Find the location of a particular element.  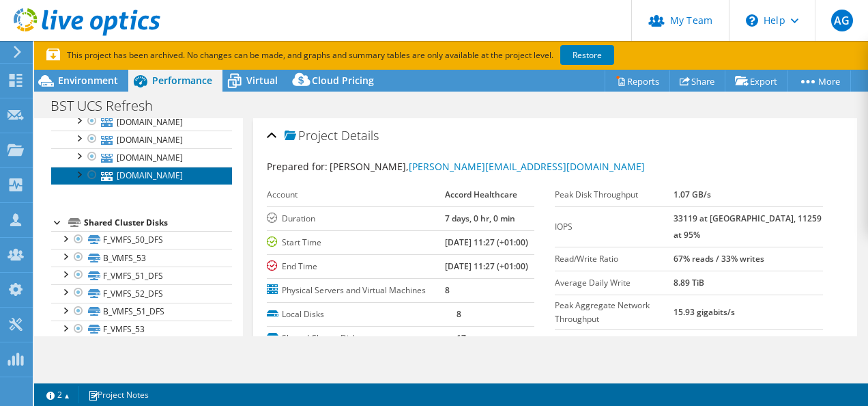

label: Read/Write Ratio is located at coordinates (615, 258).